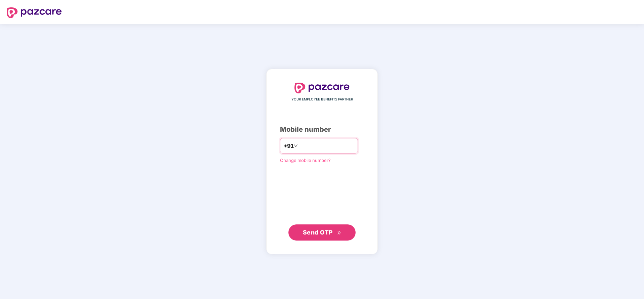  What do you see at coordinates (322, 232) in the screenshot?
I see `button: Send OTPdouble-right` at bounding box center [322, 232].